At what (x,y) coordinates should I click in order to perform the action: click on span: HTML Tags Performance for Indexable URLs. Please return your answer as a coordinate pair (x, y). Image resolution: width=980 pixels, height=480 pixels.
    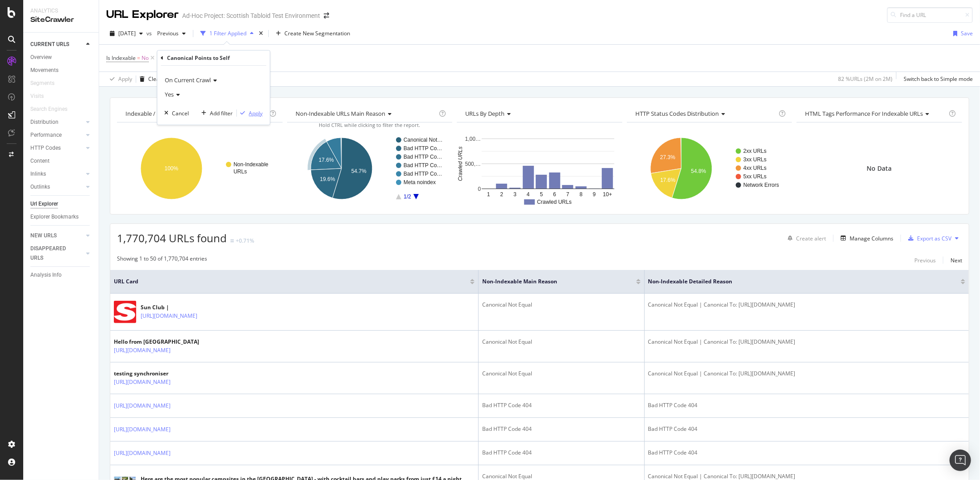
    Looking at the image, I should click on (864, 114).